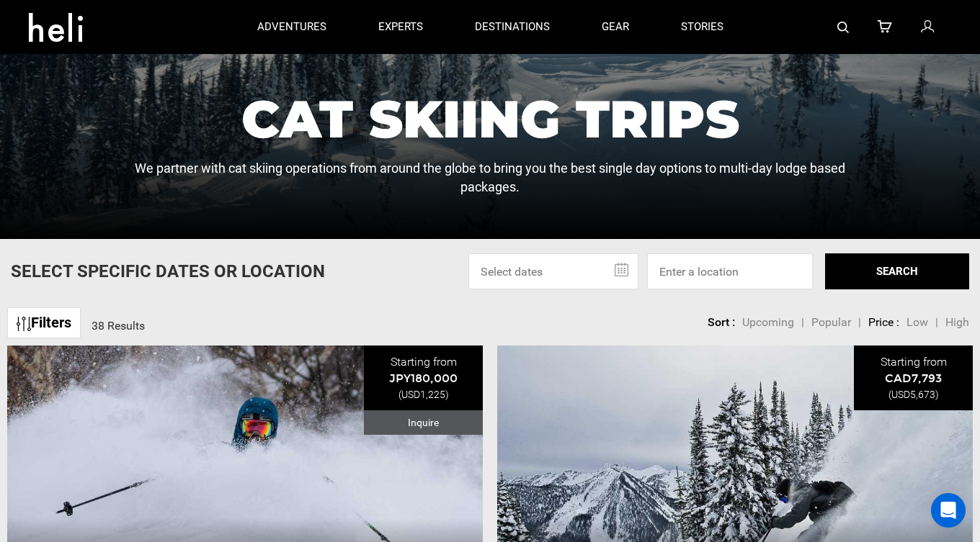 This screenshot has height=542, width=980. Describe the element at coordinates (884, 323) in the screenshot. I see `li: Price :` at that location.